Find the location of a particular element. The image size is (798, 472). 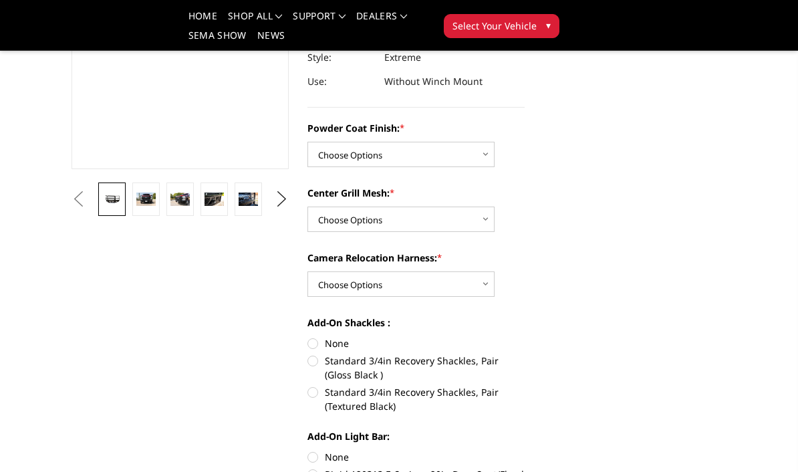

a: Dealers is located at coordinates (382, 21).